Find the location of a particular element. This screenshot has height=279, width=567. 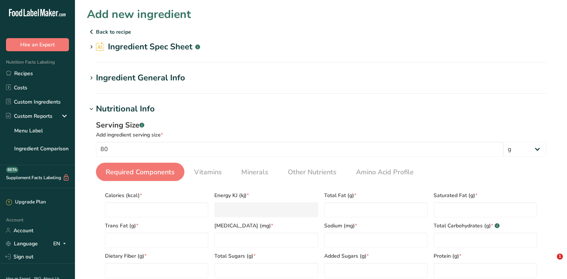

span: Total Fat (g) is located at coordinates (376, 196).